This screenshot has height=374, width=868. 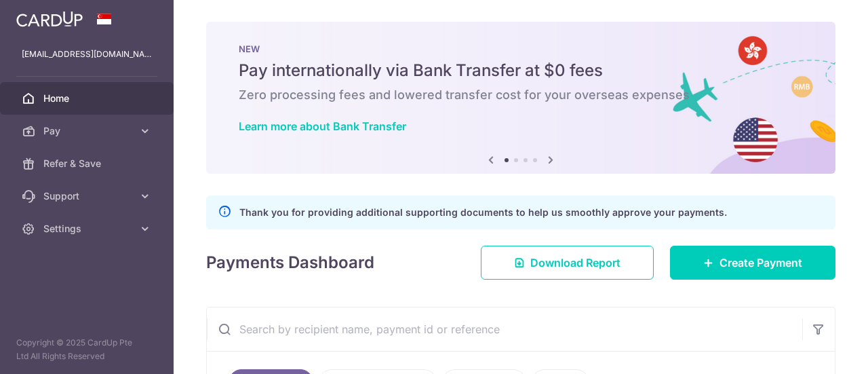 I want to click on input: Search by recipient name, payment id or reference, so click(x=504, y=329).